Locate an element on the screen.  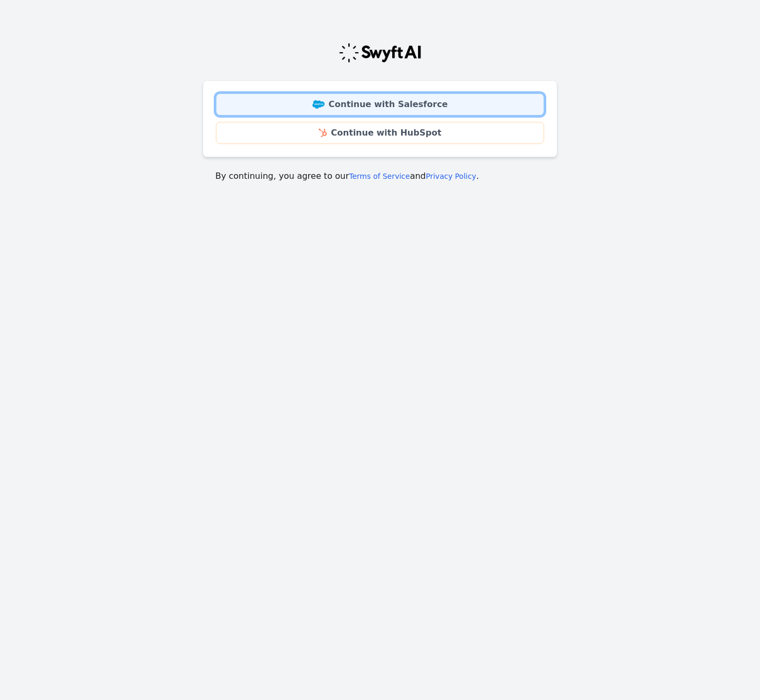
p: By continuing, you agree to our and . is located at coordinates (380, 176).